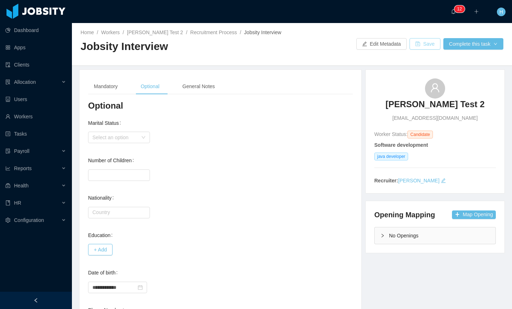 The image size is (512, 309). Describe the element at coordinates (104, 272) in the screenshot. I see `label: Date of birth` at that location.